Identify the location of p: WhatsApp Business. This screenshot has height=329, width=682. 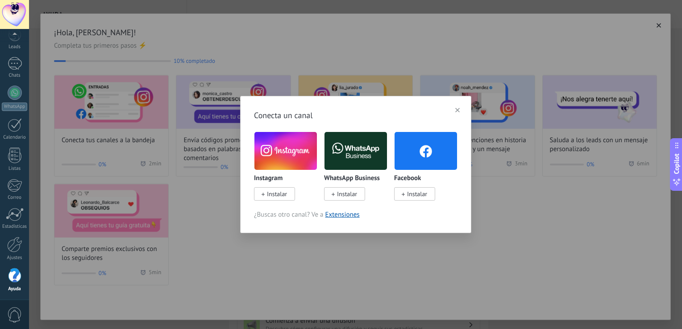
(352, 179).